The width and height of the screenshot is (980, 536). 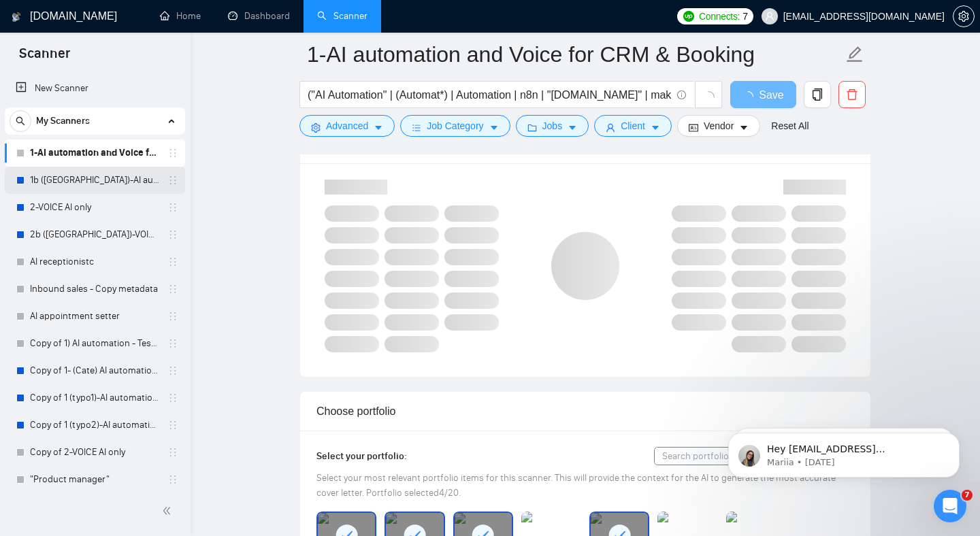 I want to click on span: Advanced, so click(x=347, y=126).